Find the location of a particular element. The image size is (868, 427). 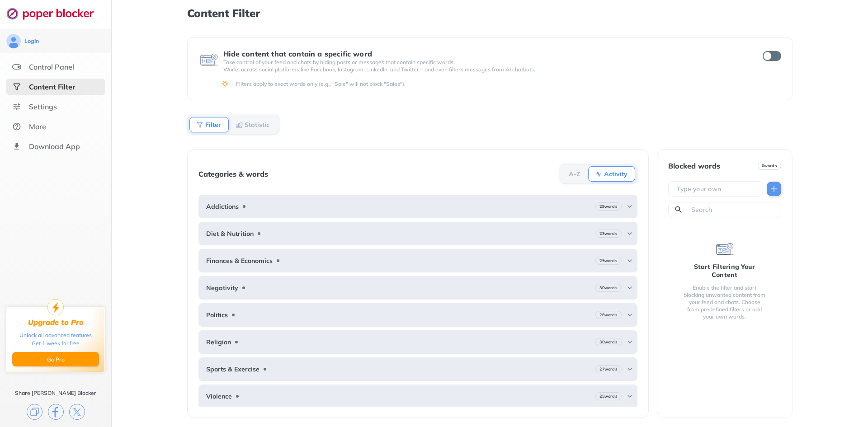

b: Religion is located at coordinates (218, 342).